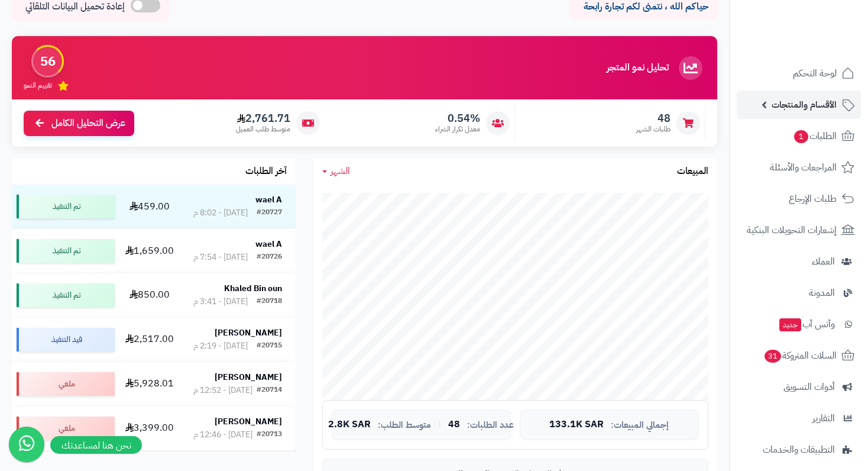 The height and width of the screenshot is (471, 868). I want to click on h3: المبيعات, so click(692, 172).